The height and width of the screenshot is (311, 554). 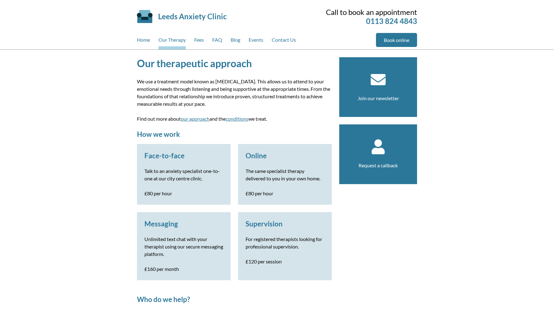 What do you see at coordinates (285, 243) in the screenshot?
I see `p: For registered therapists looking for professional supervision.` at bounding box center [285, 243].